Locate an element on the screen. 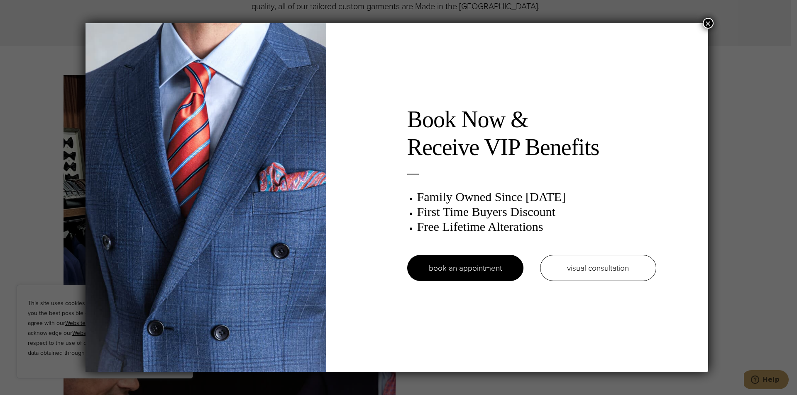 The image size is (797, 395). h3: Free Lifetime Alterations is located at coordinates (537, 227).